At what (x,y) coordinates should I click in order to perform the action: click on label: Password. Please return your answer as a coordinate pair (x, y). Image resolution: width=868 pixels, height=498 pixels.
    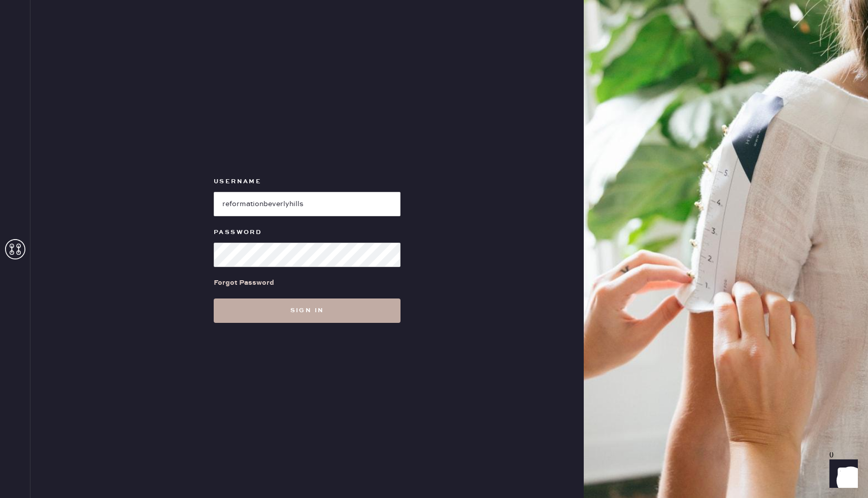
    Looking at the image, I should click on (307, 233).